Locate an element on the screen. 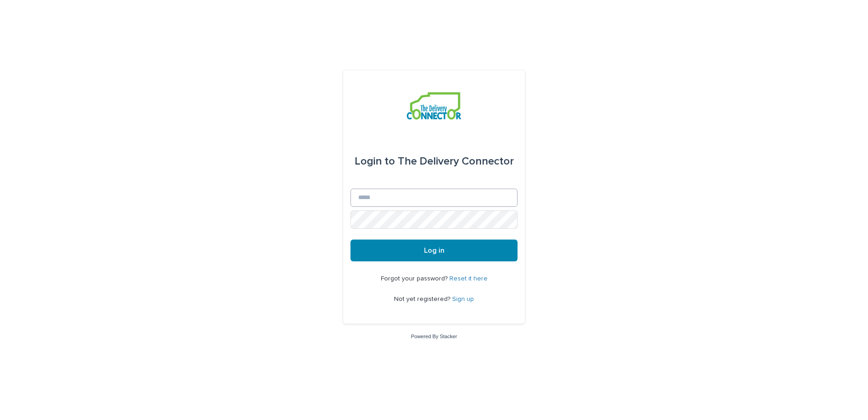 Image resolution: width=868 pixels, height=420 pixels. span: Forgot your password? is located at coordinates (415, 279).